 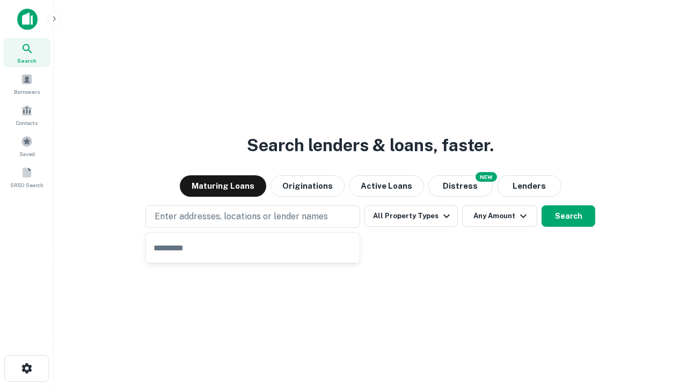 What do you see at coordinates (568, 216) in the screenshot?
I see `button: Search` at bounding box center [568, 216].